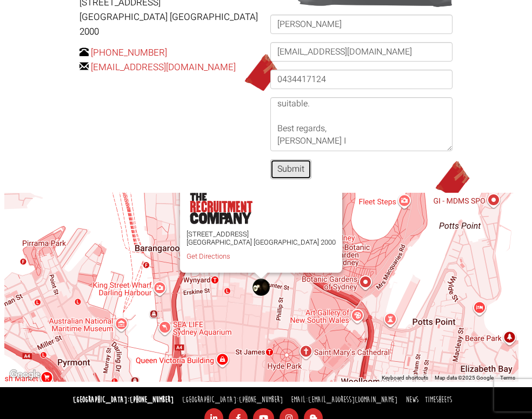  What do you see at coordinates (291, 169) in the screenshot?
I see `button: Submit` at bounding box center [291, 169].